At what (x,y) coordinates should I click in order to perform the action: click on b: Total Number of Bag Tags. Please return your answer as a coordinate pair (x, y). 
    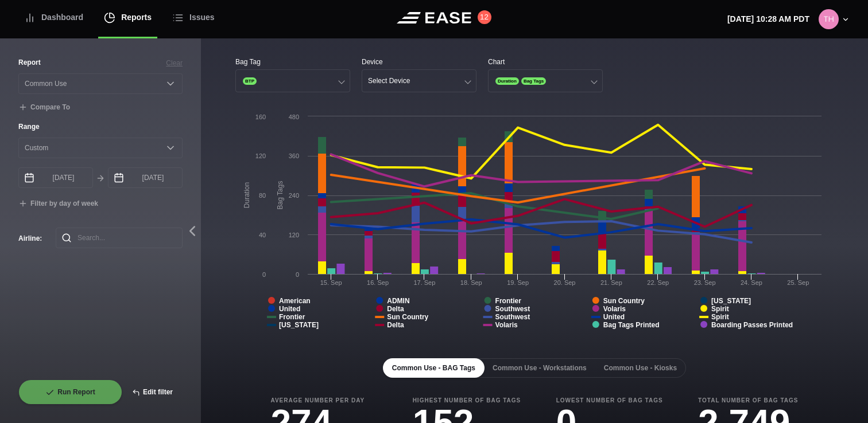
    Looking at the image, I should click on (748, 401).